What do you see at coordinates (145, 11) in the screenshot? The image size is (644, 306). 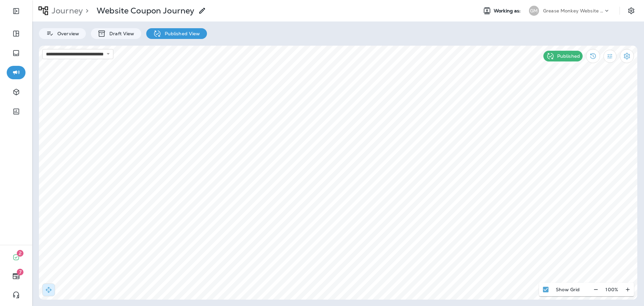 I see `p: Website Coupon Journey` at bounding box center [145, 11].